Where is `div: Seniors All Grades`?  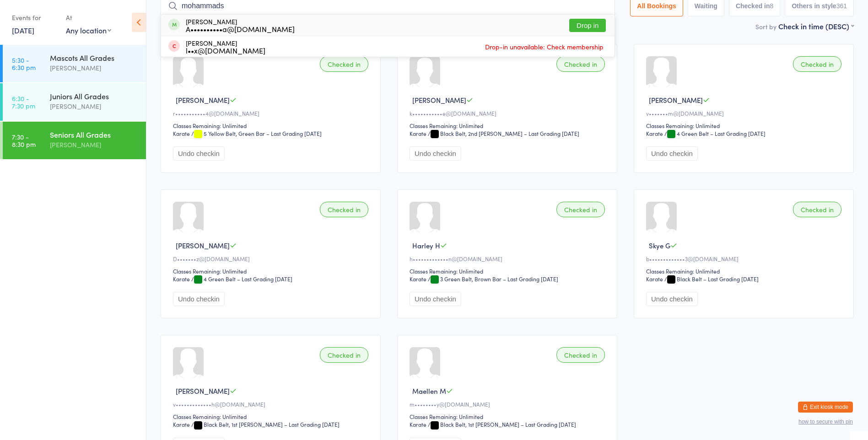 div: Seniors All Grades is located at coordinates (94, 134).